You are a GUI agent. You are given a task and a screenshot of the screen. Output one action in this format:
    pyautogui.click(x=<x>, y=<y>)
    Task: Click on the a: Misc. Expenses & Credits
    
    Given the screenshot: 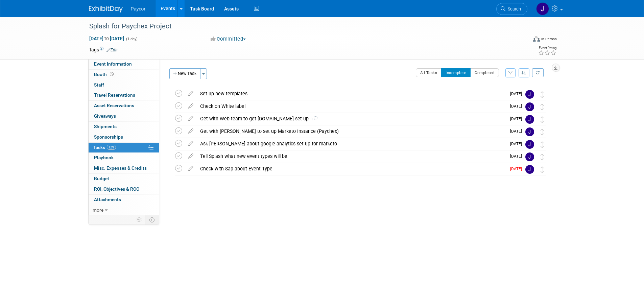 What is the action you would take?
    pyautogui.click(x=124, y=168)
    